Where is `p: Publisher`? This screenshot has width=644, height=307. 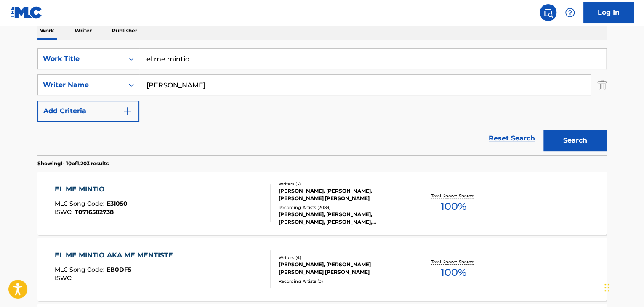 p: Publisher is located at coordinates (125, 31).